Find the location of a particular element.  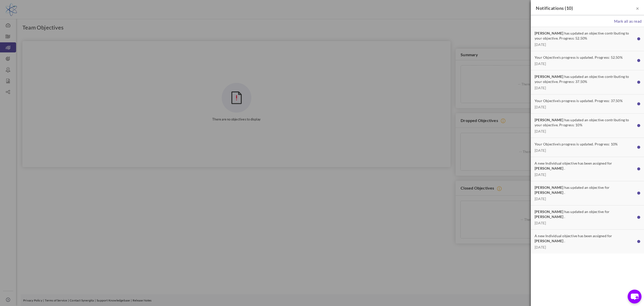

button: Close is located at coordinates (637, 8).